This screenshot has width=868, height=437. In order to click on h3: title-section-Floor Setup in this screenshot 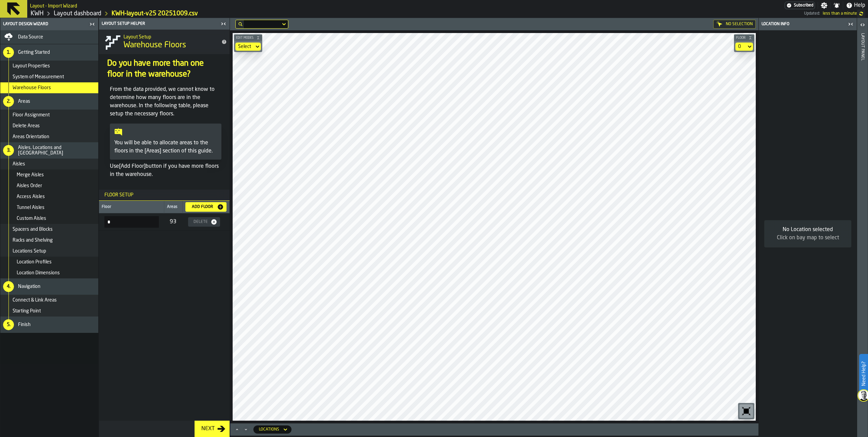, I will do `click(165, 195)`.